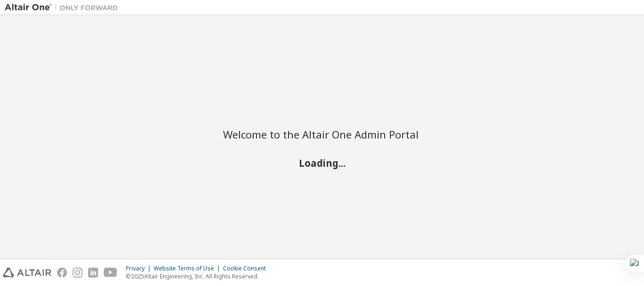 This screenshot has height=286, width=644. Describe the element at coordinates (247, 269) in the screenshot. I see `div: Cookie Consent` at that location.